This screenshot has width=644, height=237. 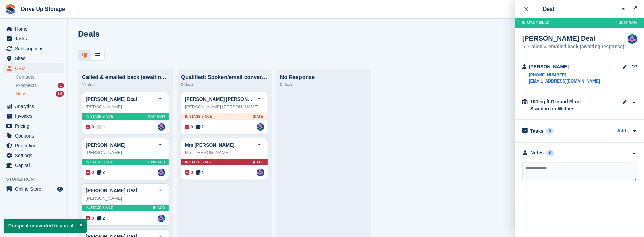 What do you see at coordinates (35, 39) in the screenshot?
I see `span: Tasks` at bounding box center [35, 39].